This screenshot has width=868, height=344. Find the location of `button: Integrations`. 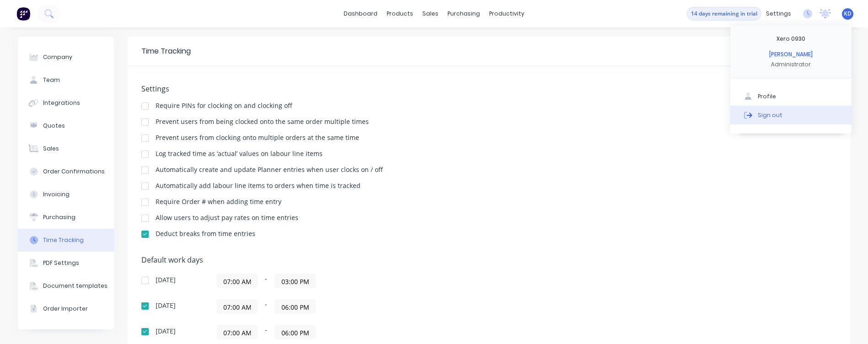

button: Integrations is located at coordinates (66, 103).